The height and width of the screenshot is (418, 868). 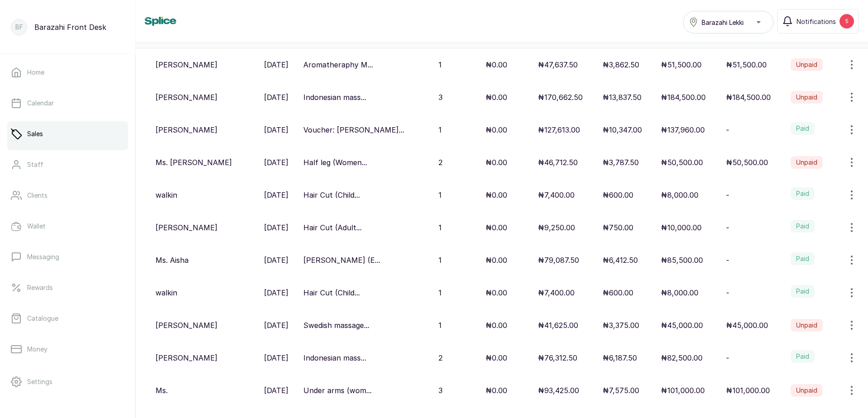 What do you see at coordinates (35, 165) in the screenshot?
I see `p: Staff` at bounding box center [35, 165].